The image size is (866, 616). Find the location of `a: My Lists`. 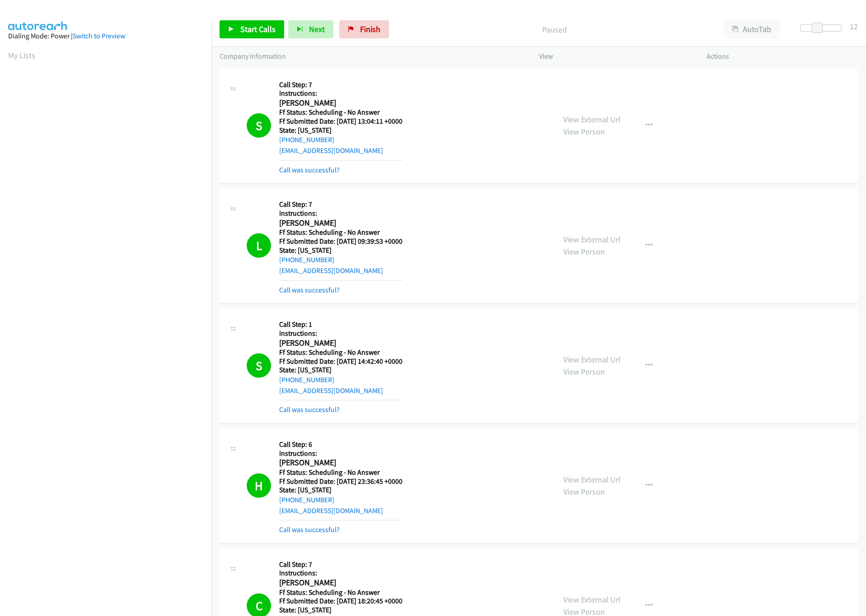

a: My Lists is located at coordinates (22, 55).